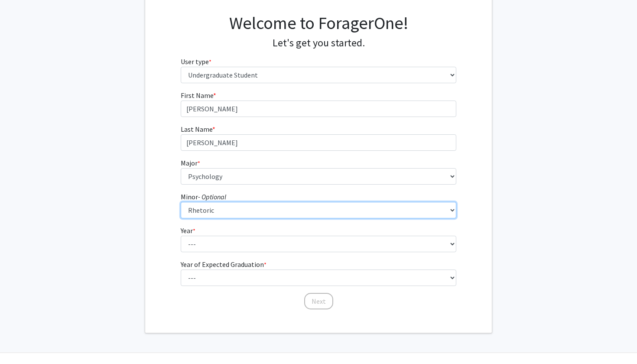 The height and width of the screenshot is (364, 637). What do you see at coordinates (188, 230) in the screenshot?
I see `label: Year` at bounding box center [188, 230].